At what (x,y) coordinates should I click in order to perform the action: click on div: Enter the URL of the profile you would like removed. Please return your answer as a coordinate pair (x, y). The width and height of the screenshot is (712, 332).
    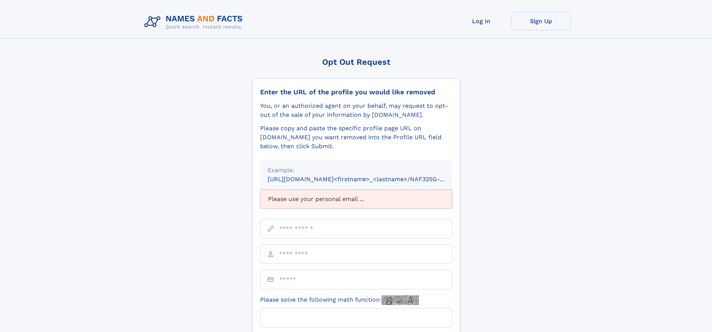
    Looking at the image, I should click on (356, 92).